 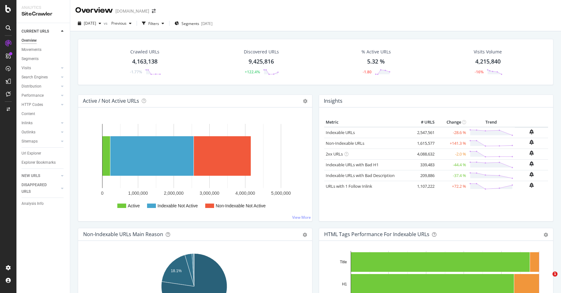 What do you see at coordinates (40, 176) in the screenshot?
I see `a: NEW URLS` at bounding box center [40, 176].